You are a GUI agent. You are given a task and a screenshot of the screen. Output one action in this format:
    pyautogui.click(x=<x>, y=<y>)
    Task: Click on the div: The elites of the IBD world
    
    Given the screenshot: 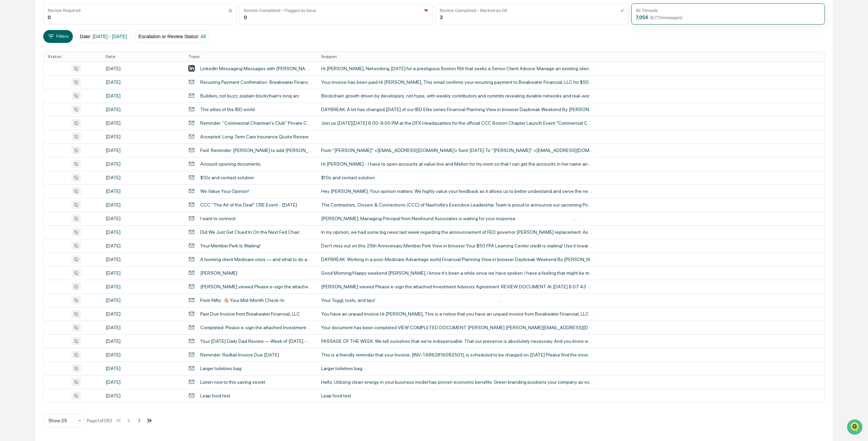 What is the action you would take?
    pyautogui.click(x=228, y=109)
    